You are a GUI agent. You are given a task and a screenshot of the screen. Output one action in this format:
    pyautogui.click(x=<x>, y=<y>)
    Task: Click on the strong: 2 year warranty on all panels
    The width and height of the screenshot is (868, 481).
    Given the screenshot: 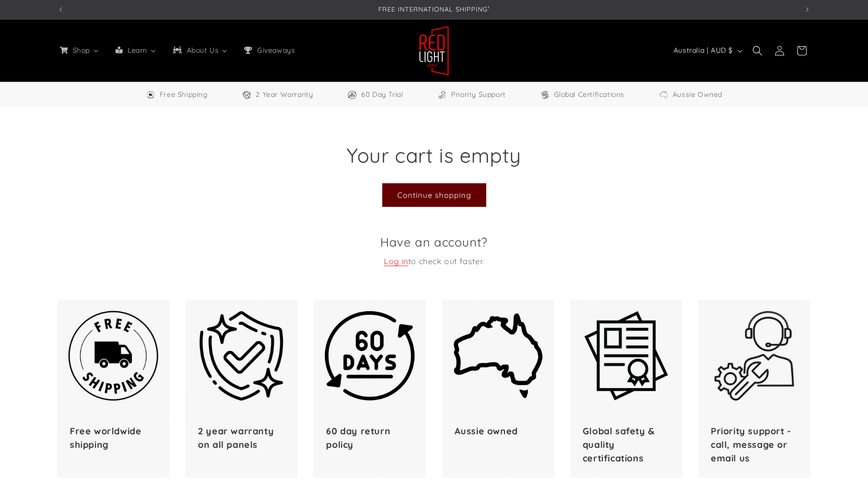 What is the action you would take?
    pyautogui.click(x=236, y=438)
    